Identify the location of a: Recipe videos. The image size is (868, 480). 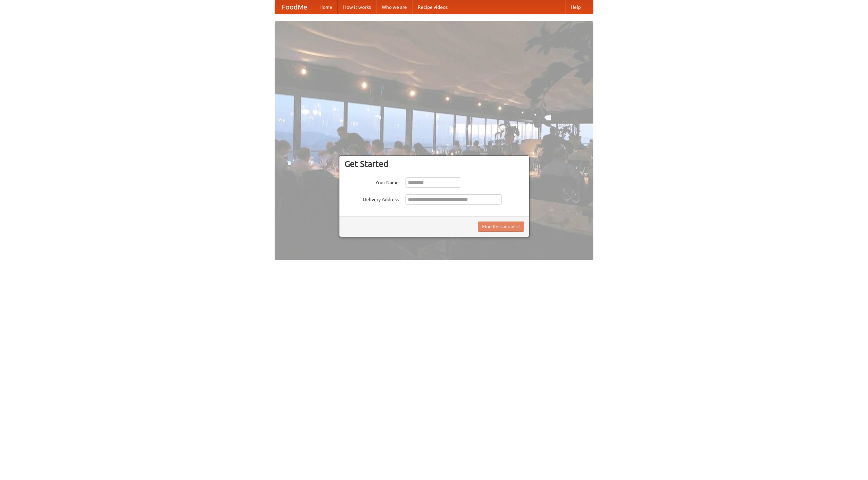
(433, 7).